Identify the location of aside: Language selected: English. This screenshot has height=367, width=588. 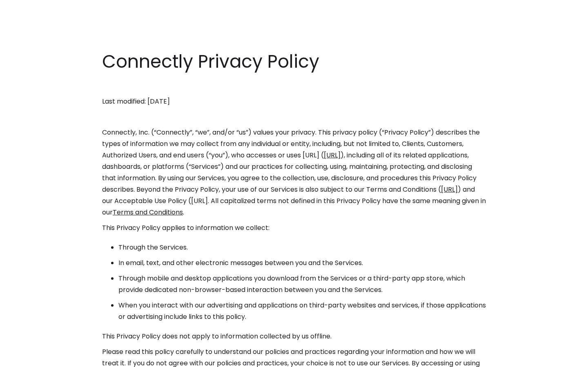
(29, 358).